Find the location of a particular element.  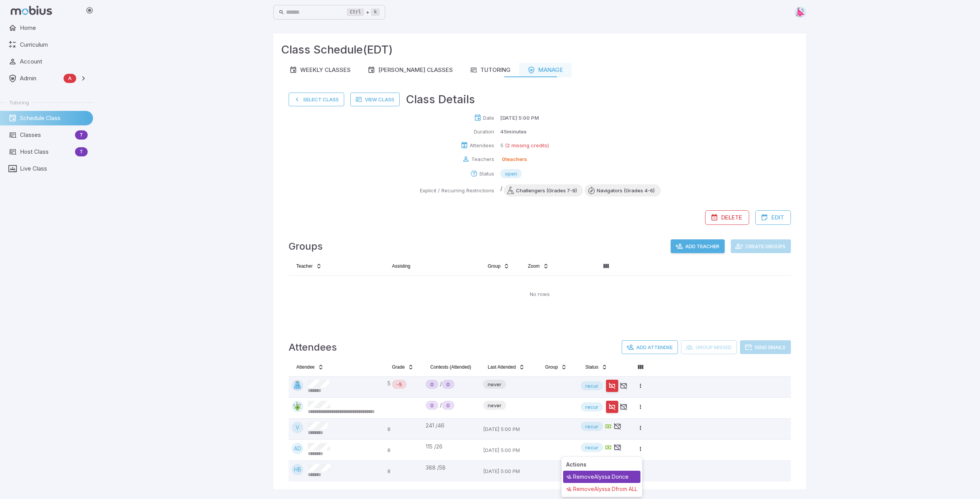

kbd: Ctrl is located at coordinates (356, 12).